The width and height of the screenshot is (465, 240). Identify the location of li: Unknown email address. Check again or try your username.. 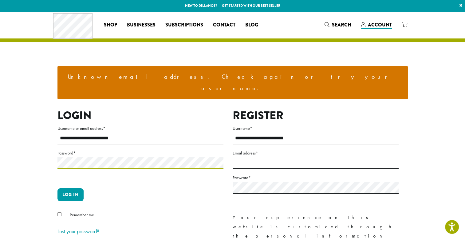
(233, 82).